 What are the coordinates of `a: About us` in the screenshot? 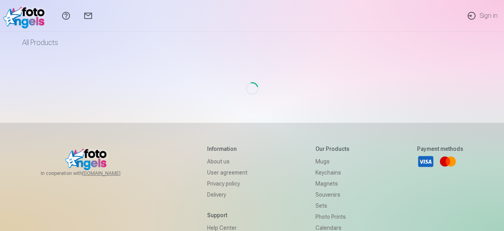 It's located at (227, 162).